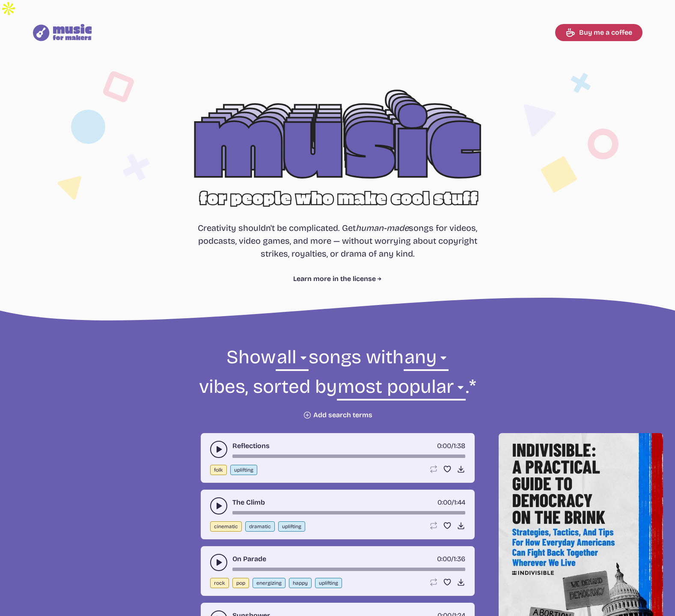 The image size is (675, 616). I want to click on button: Add search terms, so click(338, 415).